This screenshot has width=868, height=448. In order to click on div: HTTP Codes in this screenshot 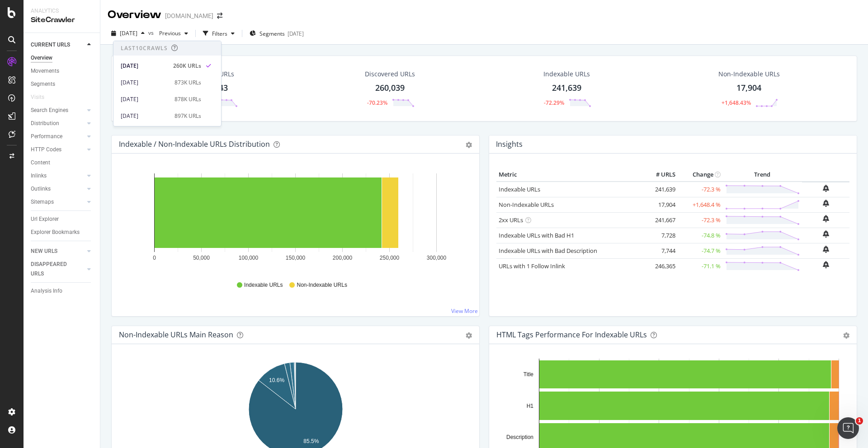, I will do `click(46, 149)`.